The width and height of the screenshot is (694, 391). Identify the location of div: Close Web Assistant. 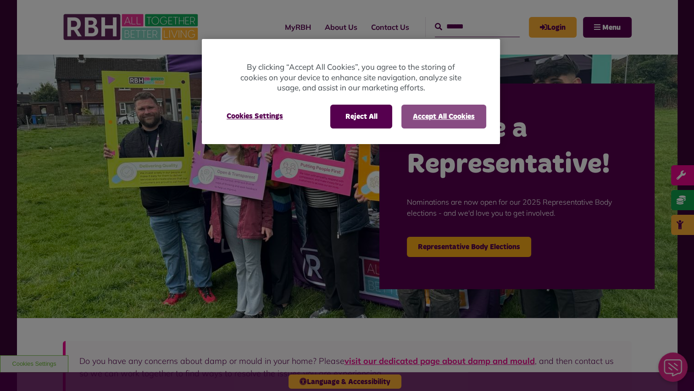
(20, 17).